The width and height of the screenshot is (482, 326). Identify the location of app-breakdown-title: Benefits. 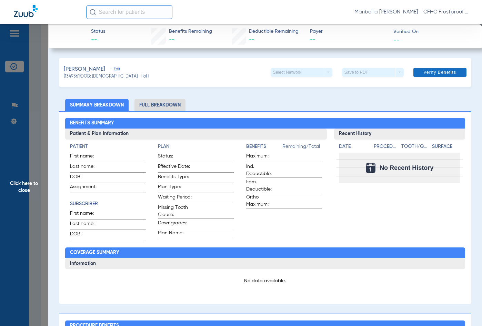
(264, 148).